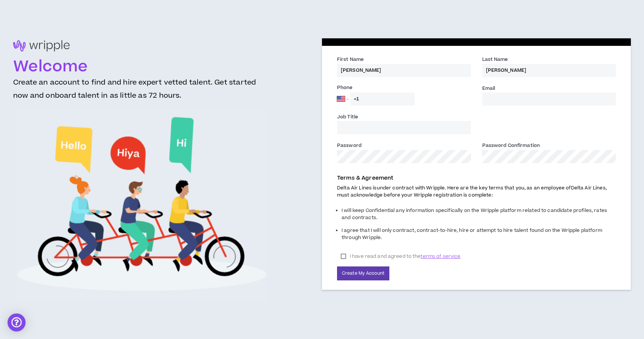 The image size is (644, 339). I want to click on button: Create My Account, so click(363, 273).